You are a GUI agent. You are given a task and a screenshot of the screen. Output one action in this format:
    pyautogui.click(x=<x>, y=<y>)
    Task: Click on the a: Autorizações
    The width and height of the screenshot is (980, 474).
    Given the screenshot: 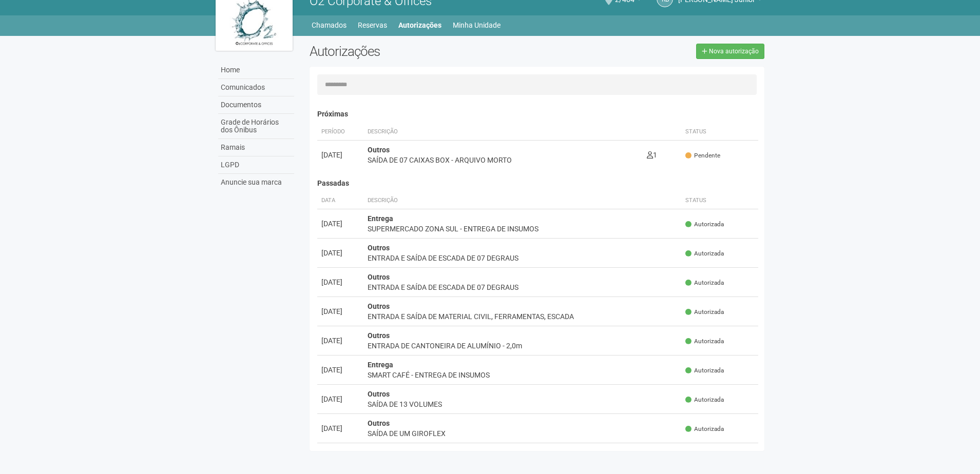 What is the action you would take?
    pyautogui.click(x=419, y=25)
    